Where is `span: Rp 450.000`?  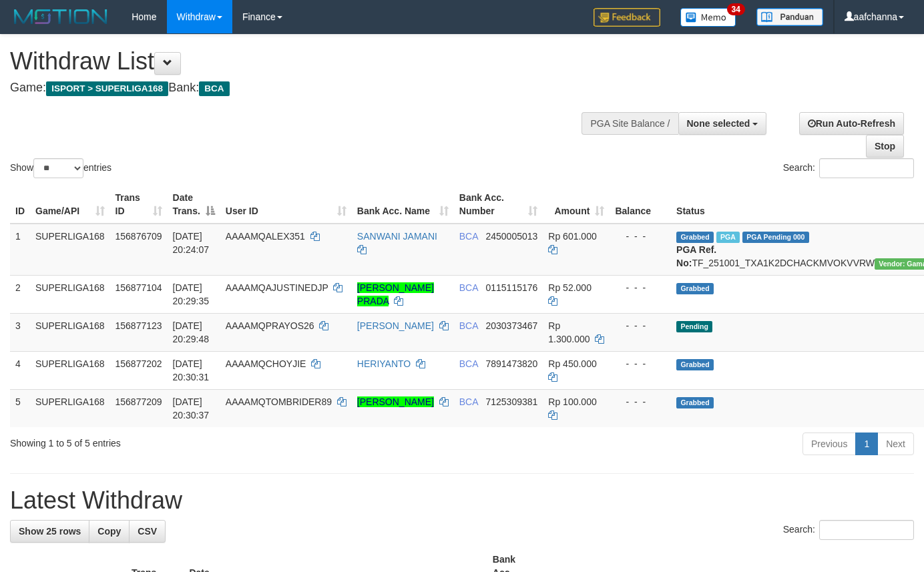
span: Rp 450.000 is located at coordinates (572, 364).